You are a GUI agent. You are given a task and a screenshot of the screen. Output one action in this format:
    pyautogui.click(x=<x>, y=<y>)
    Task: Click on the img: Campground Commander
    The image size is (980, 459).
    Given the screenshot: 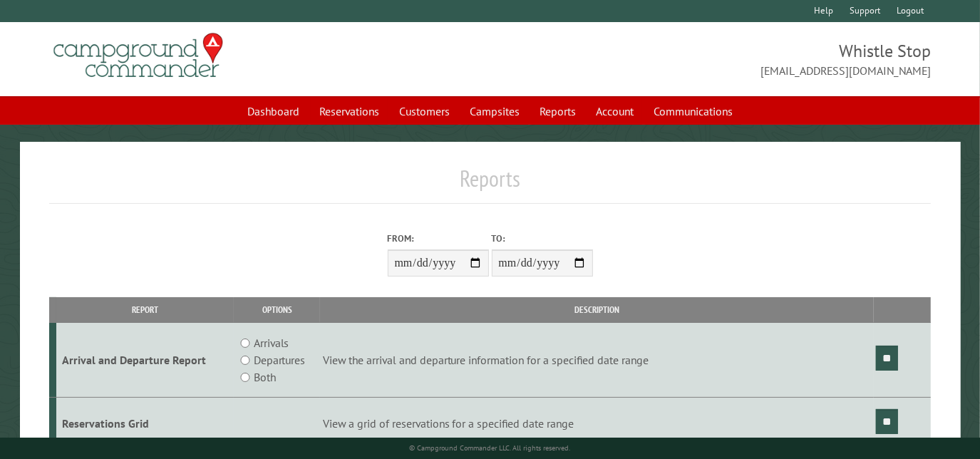 What is the action you would take?
    pyautogui.click(x=138, y=56)
    